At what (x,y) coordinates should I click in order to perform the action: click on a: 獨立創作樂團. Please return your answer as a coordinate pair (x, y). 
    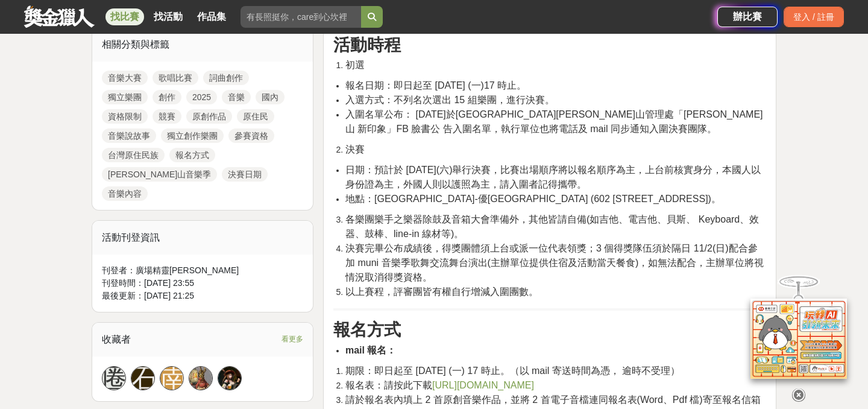
    Looking at the image, I should click on (192, 136).